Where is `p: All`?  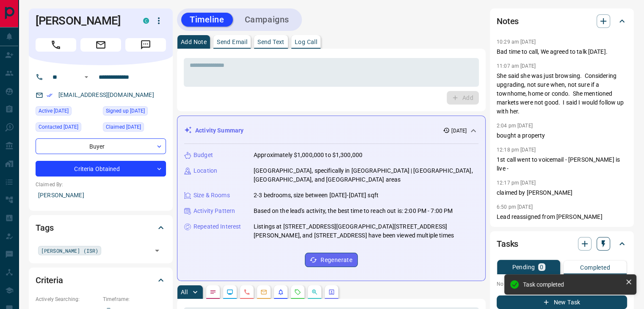
p: All is located at coordinates (184, 292).